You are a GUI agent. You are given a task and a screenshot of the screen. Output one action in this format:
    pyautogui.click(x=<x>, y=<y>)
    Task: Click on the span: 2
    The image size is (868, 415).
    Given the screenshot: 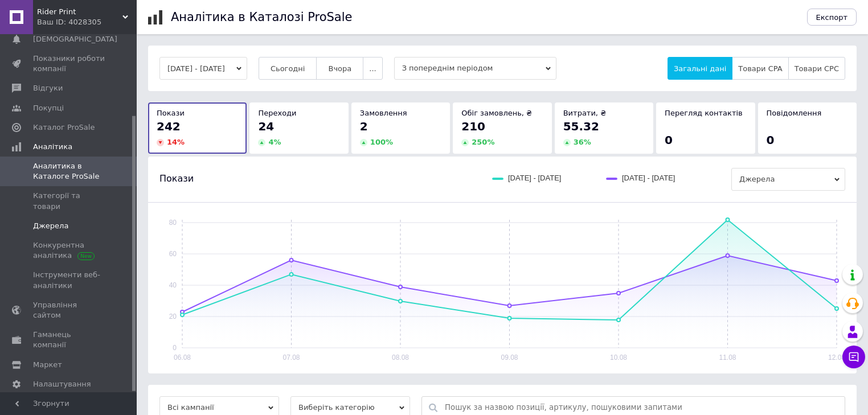 What is the action you would take?
    pyautogui.click(x=364, y=126)
    